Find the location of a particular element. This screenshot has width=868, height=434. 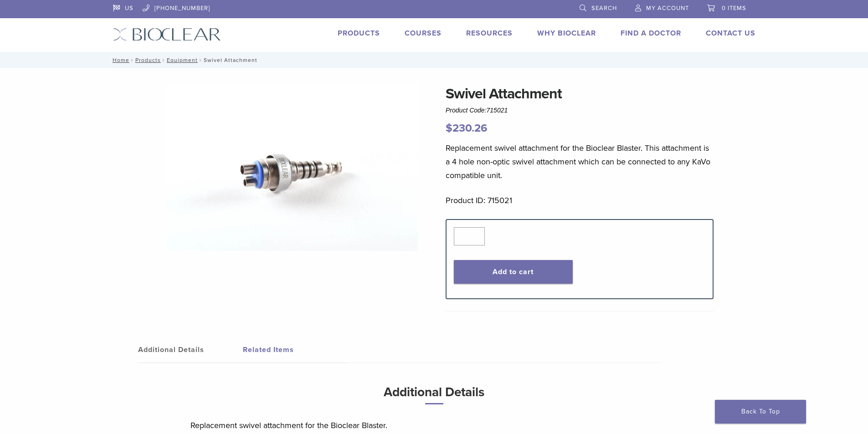

a: Contact Us is located at coordinates (730, 33).